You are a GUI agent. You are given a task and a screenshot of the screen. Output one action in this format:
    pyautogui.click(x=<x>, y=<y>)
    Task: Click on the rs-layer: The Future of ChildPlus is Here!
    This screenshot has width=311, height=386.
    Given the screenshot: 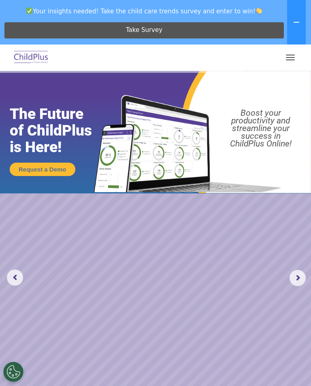 What is the action you would take?
    pyautogui.click(x=59, y=130)
    